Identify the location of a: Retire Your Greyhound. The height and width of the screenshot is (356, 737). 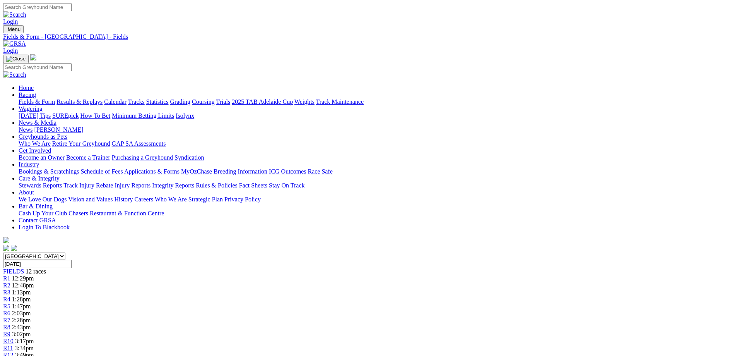
(81, 143).